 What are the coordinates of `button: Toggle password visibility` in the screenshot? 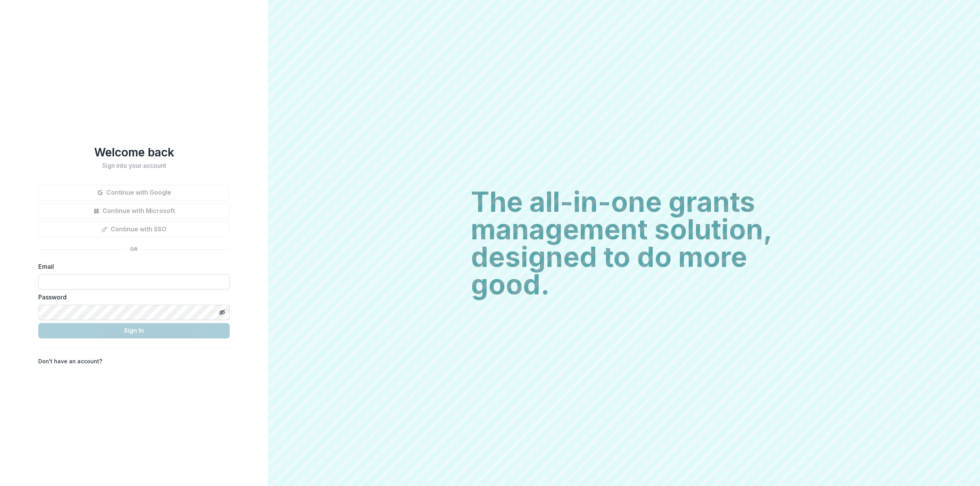 It's located at (222, 312).